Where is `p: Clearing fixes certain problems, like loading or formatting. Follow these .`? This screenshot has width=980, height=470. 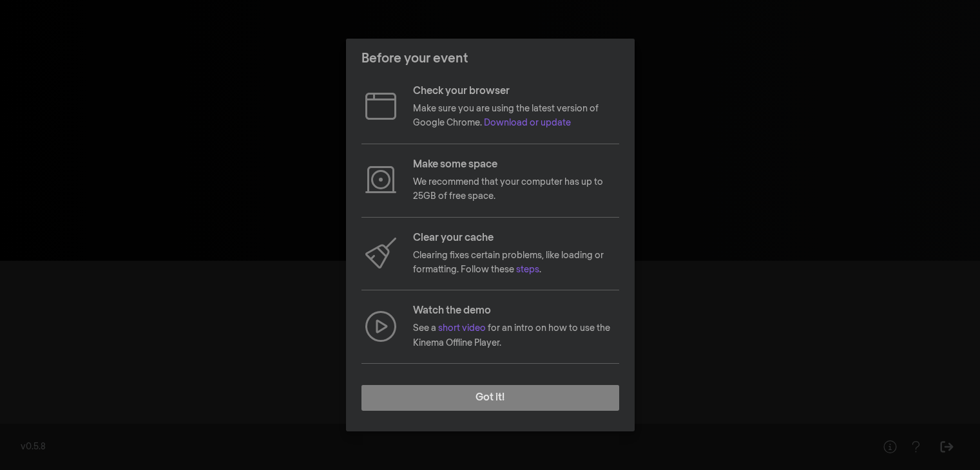 p: Clearing fixes certain problems, like loading or formatting. Follow these . is located at coordinates (516, 263).